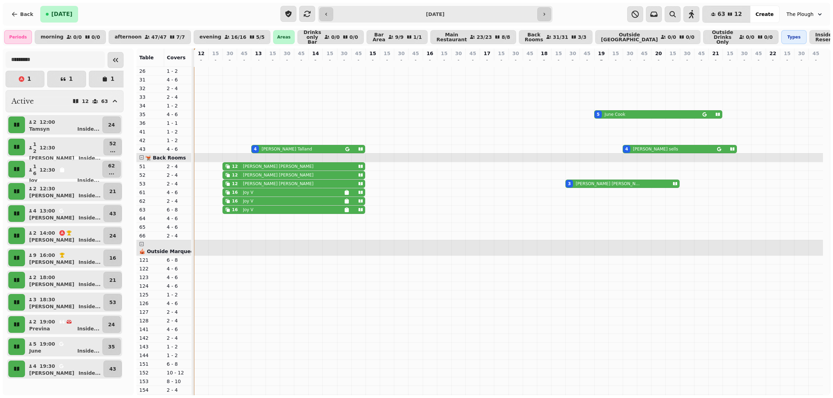 The image size is (833, 398). Describe the element at coordinates (47, 233) in the screenshot. I see `p: 14:00` at that location.